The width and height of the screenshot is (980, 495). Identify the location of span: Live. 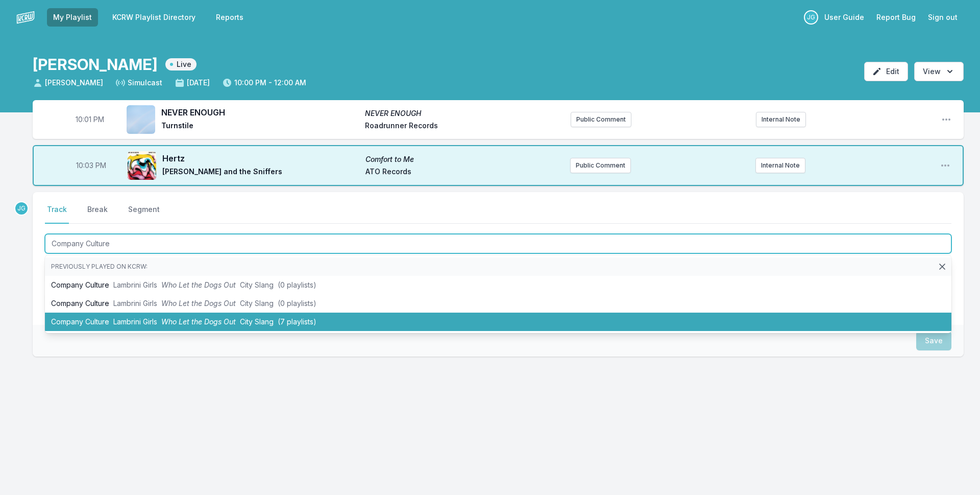
(181, 64).